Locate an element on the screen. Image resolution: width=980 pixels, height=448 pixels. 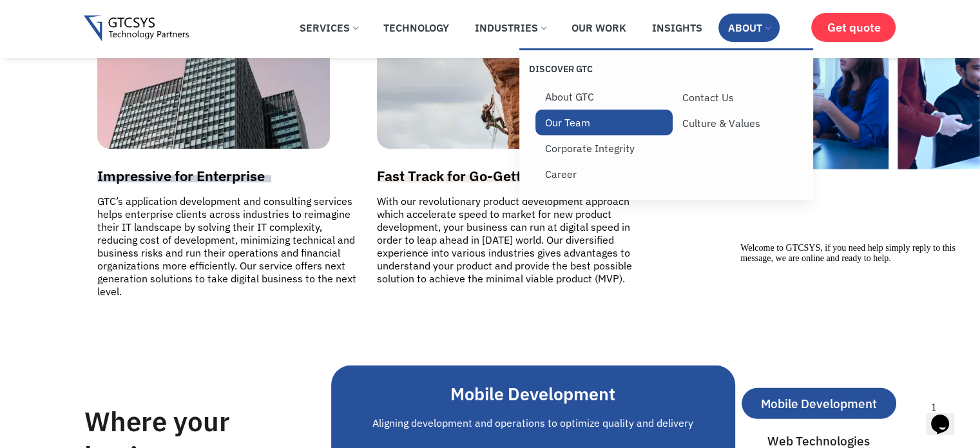
a: Industries is located at coordinates (510, 28).